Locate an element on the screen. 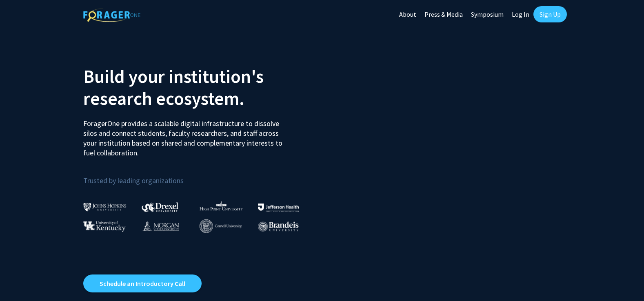 This screenshot has width=644, height=301. img: Drexel University is located at coordinates (160, 207).